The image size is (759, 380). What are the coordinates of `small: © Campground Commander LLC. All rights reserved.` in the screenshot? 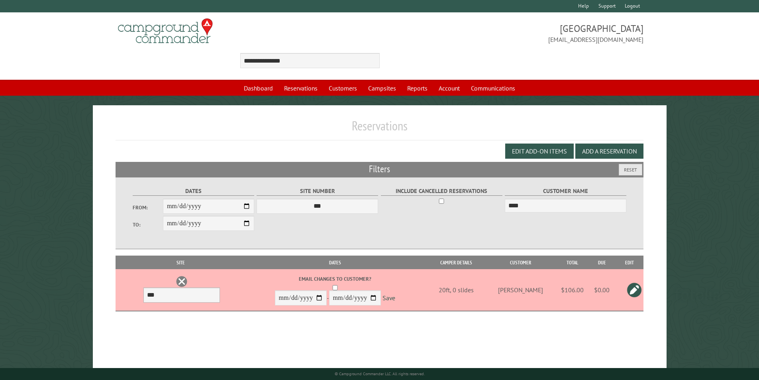 It's located at (380, 373).